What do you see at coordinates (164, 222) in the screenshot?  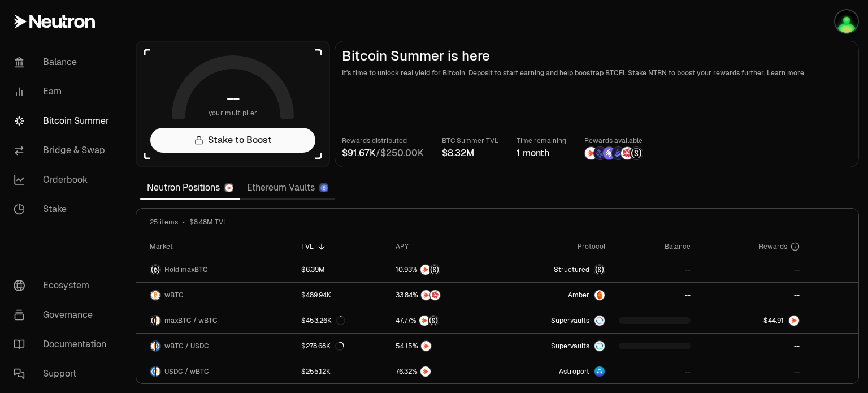 I see `span: 25 items` at bounding box center [164, 222].